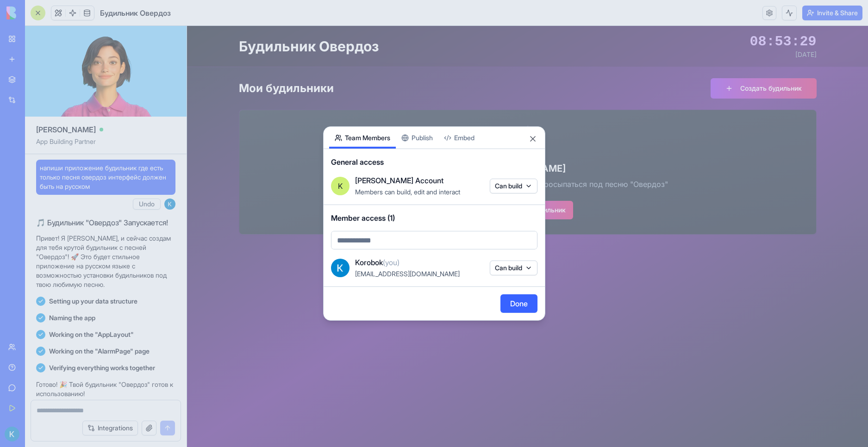 Image resolution: width=868 pixels, height=447 pixels. I want to click on p: Создайте свой первый будильник, чтобы просыпаться под песню "Овердоз", so click(341, 158).